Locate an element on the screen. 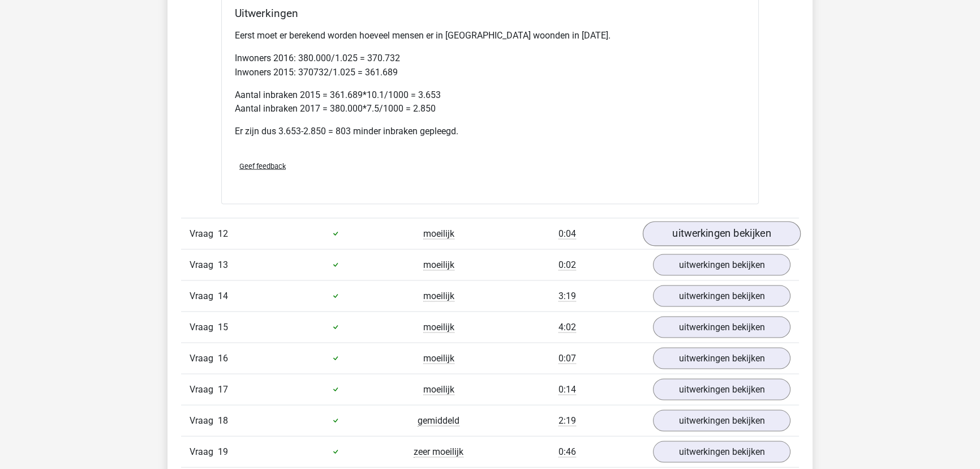 This screenshot has height=469, width=980. span: 4:02 is located at coordinates (567, 327).